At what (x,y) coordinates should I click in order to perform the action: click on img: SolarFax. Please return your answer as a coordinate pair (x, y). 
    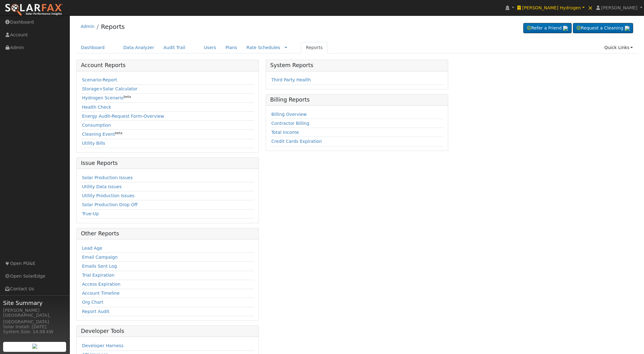
    Looking at the image, I should click on (34, 10).